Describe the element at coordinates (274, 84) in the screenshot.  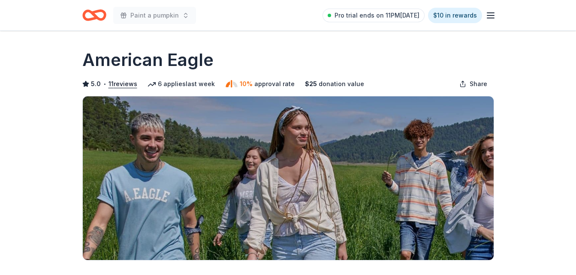
I see `span: approval rate` at that location.